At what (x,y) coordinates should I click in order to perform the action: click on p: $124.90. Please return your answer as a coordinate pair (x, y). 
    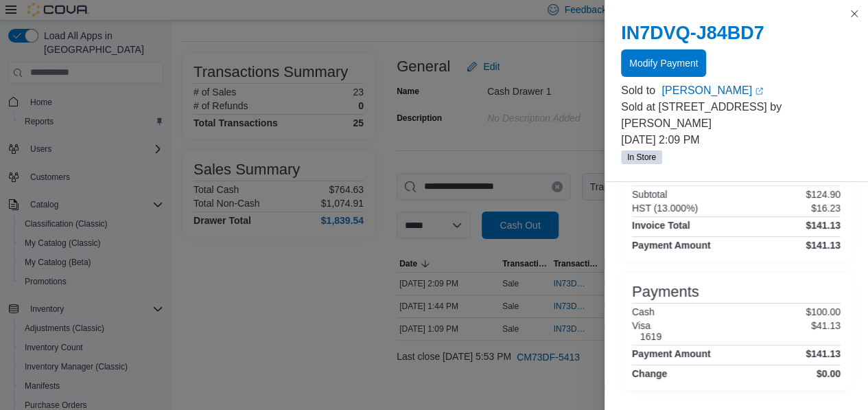
    Looking at the image, I should click on (823, 194).